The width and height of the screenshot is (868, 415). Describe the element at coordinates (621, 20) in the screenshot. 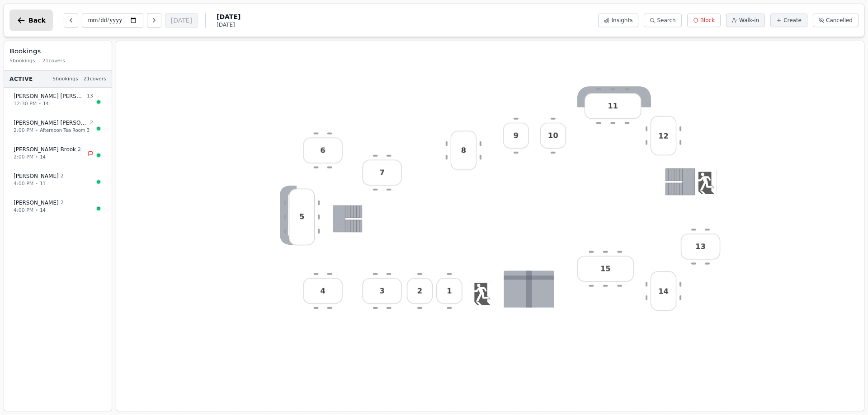

I see `span: Insights` at that location.